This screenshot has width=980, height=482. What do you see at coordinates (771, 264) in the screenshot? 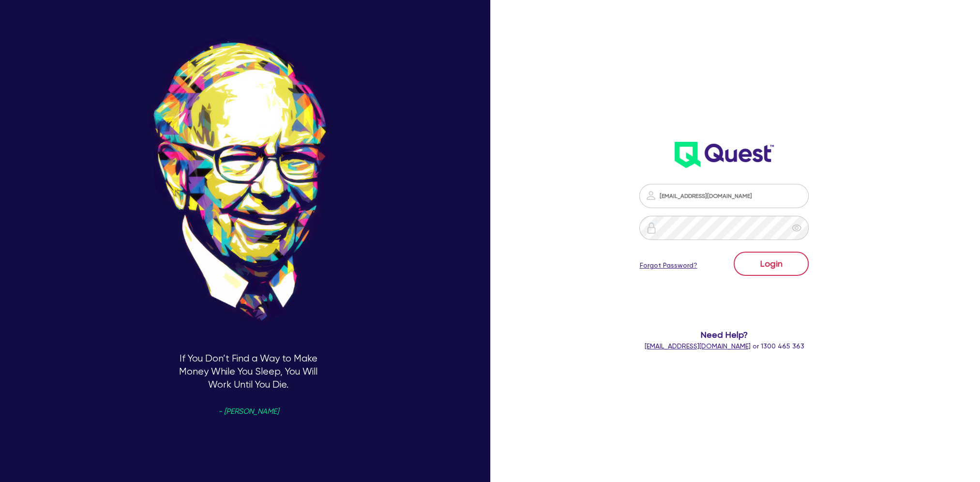
I see `button: Login` at bounding box center [771, 264].